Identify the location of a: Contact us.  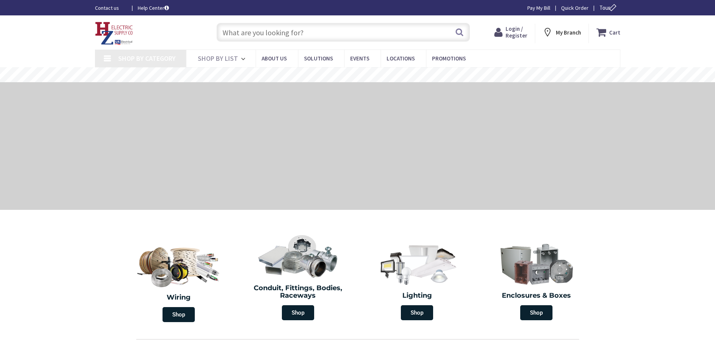
(110, 8).